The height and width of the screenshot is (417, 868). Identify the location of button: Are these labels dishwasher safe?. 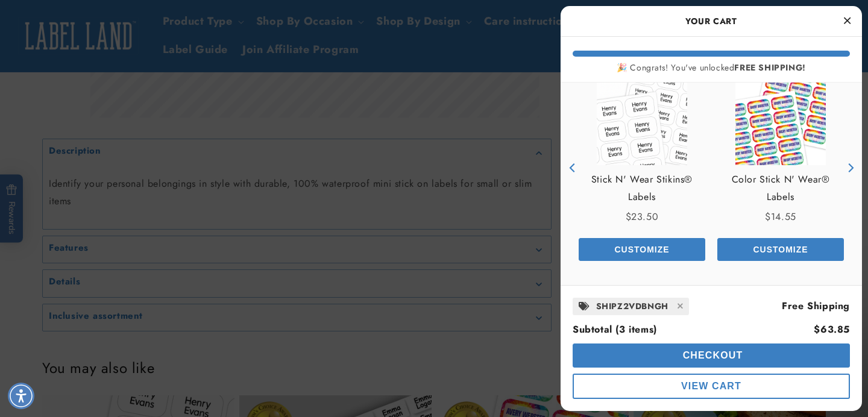
(101, 45).